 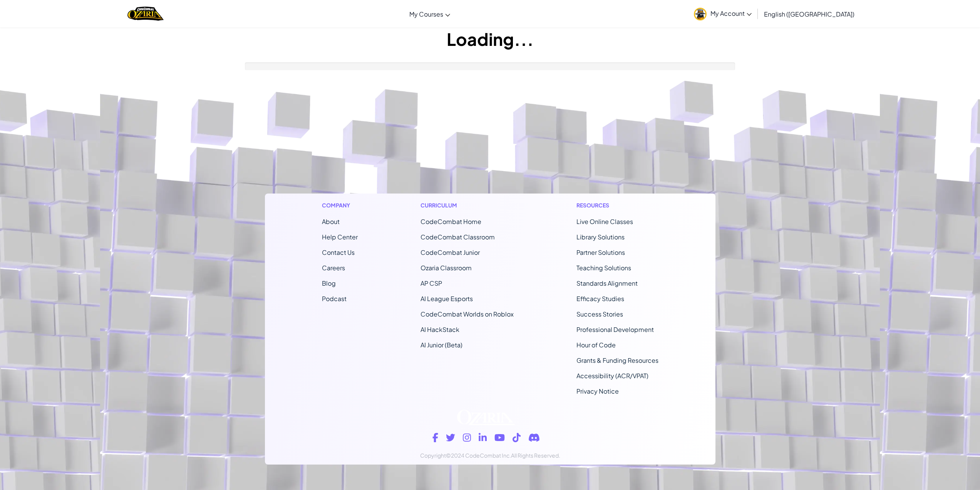 I want to click on img: avatar, so click(x=700, y=14).